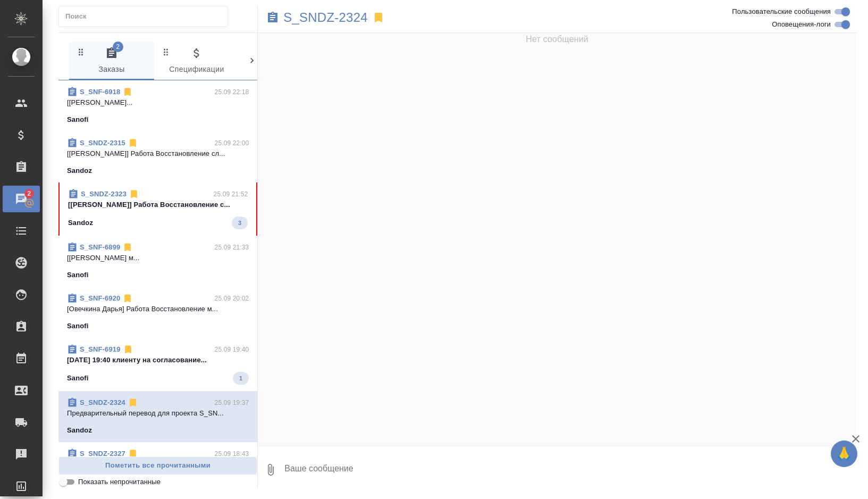 This screenshot has height=499, width=868. I want to click on span: Пользовательские сообщения, so click(781, 11).